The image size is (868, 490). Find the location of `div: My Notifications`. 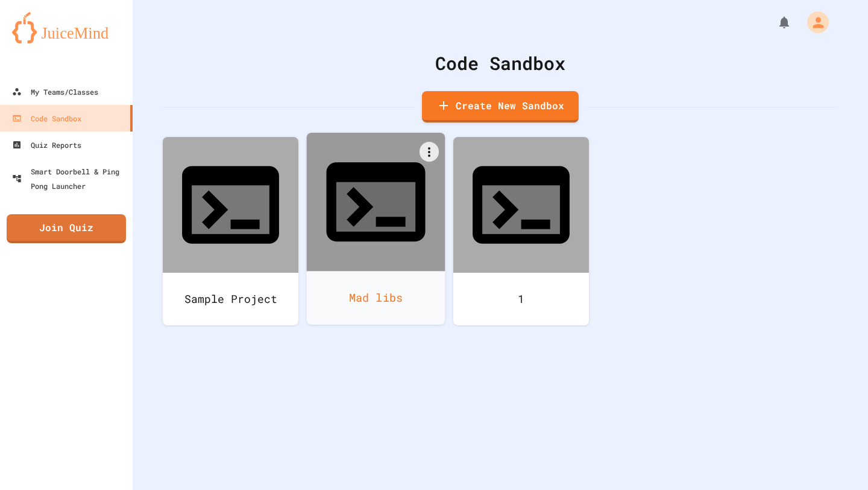

div: My Notifications is located at coordinates (775, 23).